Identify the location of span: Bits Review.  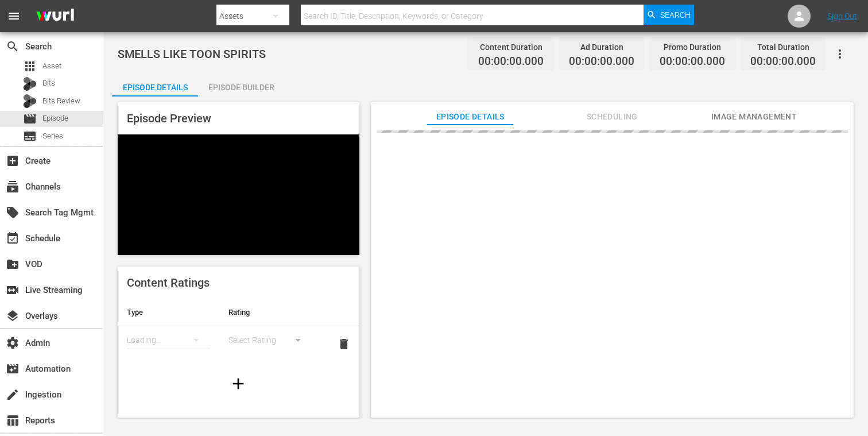
(62, 101).